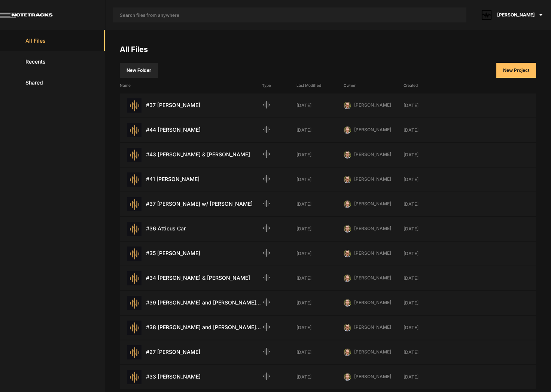 This screenshot has height=392, width=551. I want to click on div: Created, so click(427, 85).